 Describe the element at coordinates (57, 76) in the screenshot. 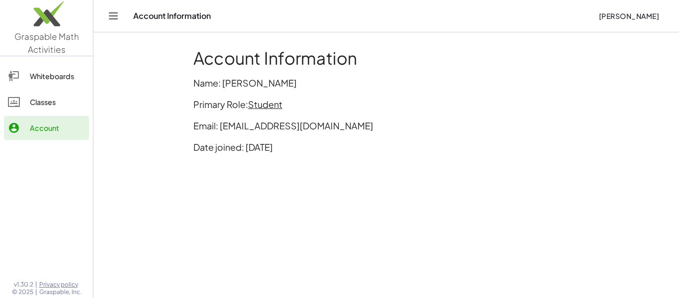

I see `div: Whiteboards` at that location.